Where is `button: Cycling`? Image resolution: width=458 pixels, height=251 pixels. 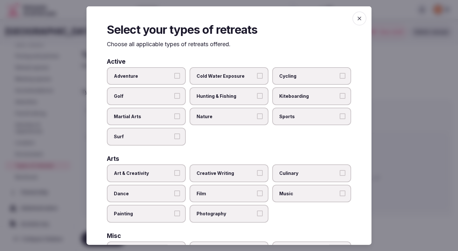
button: Cycling is located at coordinates (342, 75).